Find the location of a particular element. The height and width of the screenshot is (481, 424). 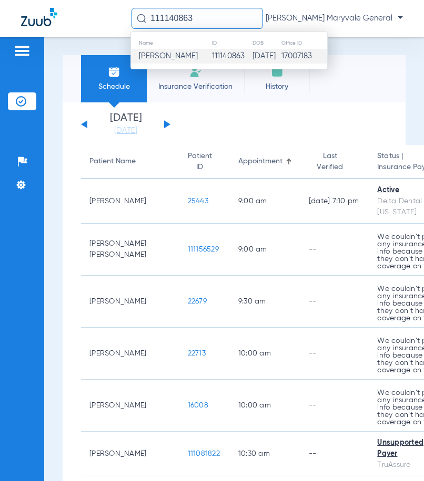

div: Chat Widget is located at coordinates (397, 456).